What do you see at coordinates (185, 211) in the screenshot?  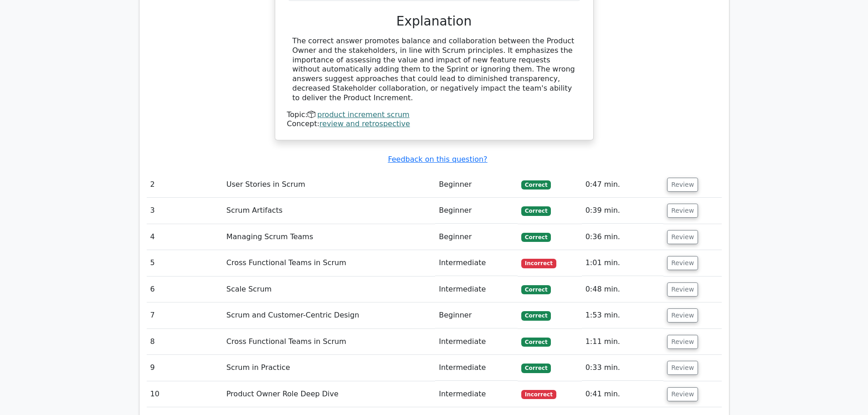 I see `td: 3` at bounding box center [185, 211].